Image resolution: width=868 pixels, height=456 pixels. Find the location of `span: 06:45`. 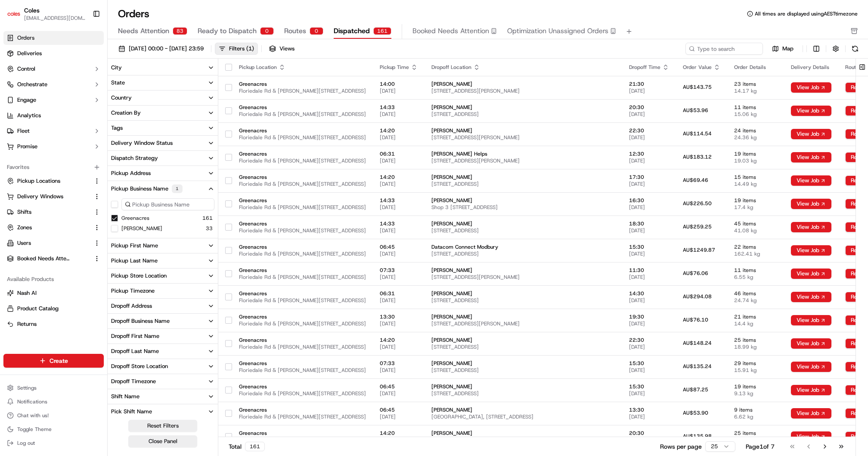

span: 06:45 is located at coordinates (399, 247).